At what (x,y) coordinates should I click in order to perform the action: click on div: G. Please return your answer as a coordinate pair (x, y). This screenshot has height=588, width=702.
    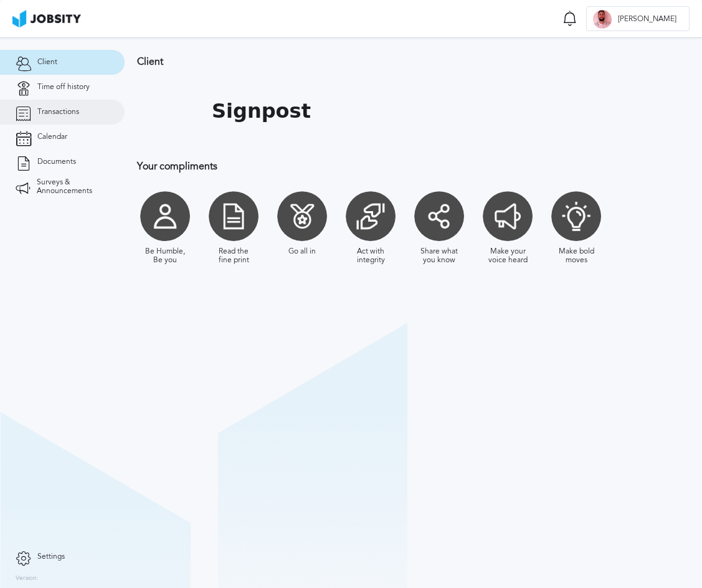
    Looking at the image, I should click on (603, 19).